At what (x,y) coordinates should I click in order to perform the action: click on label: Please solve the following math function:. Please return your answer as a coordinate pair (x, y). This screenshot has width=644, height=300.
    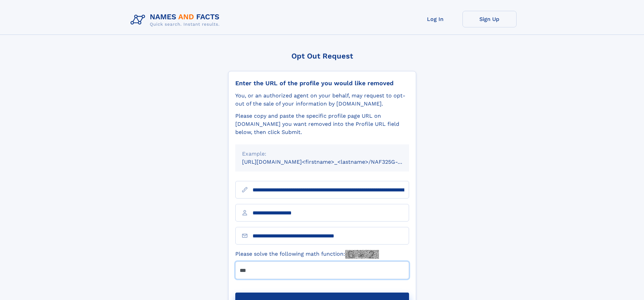
    Looking at the image, I should click on (307, 254).